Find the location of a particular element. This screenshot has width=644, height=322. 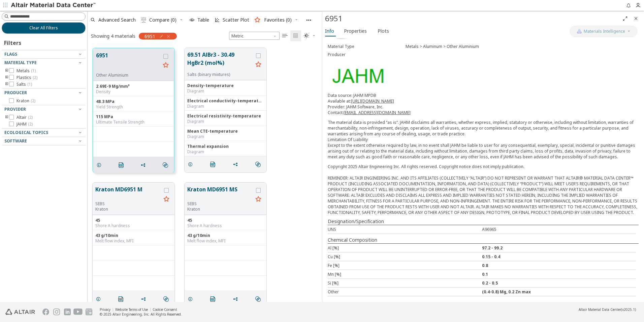

button: Provider is located at coordinates (44, 110).